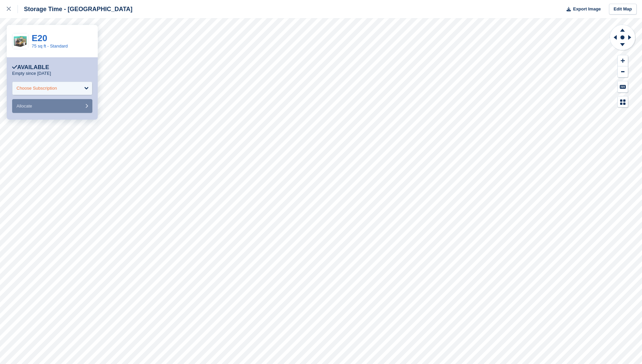  I want to click on div: Choose Subscription, so click(37, 88).